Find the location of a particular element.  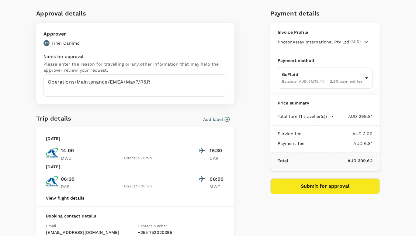

span: PhotonAssay International Pty Ltd is located at coordinates (313, 42).